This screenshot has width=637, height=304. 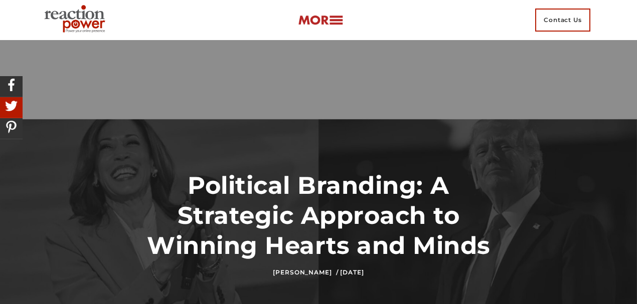 I want to click on img: Share On Facebook, so click(x=11, y=85).